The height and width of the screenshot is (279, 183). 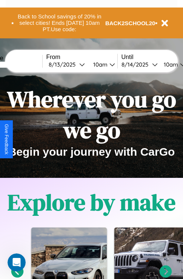 I want to click on b: BACK2SCHOOL20, so click(x=130, y=23).